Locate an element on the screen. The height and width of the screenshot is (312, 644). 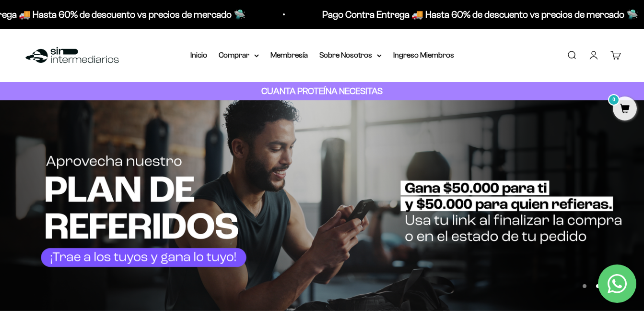
a: 0 is located at coordinates (624, 109).